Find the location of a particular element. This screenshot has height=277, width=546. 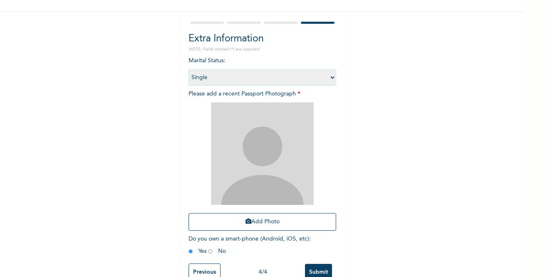

h2: Extra Information is located at coordinates (262, 39).